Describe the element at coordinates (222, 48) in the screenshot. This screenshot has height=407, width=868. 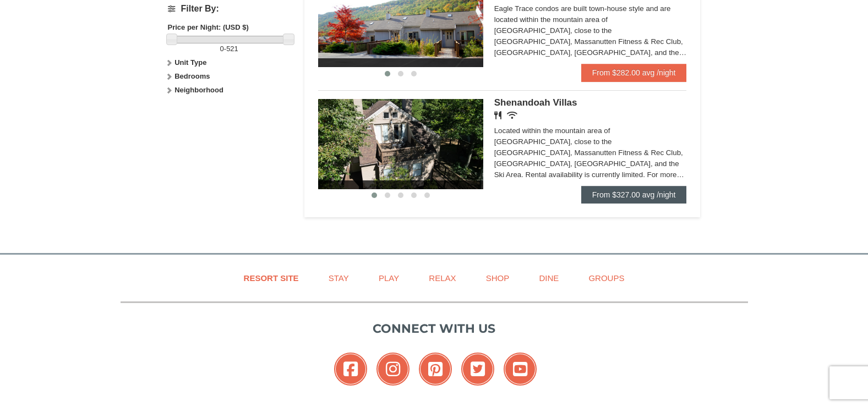
I see `span: 0` at that location.